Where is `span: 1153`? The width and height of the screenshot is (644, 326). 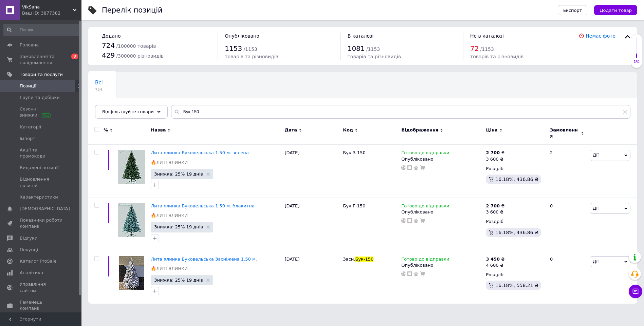 span: 1153 is located at coordinates (234, 48).